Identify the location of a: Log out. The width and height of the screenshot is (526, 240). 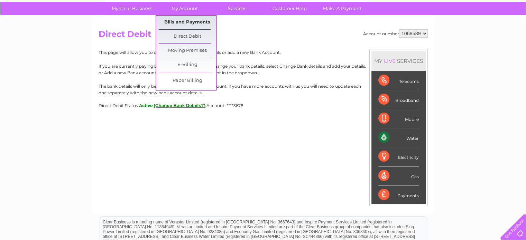
(511, 32).